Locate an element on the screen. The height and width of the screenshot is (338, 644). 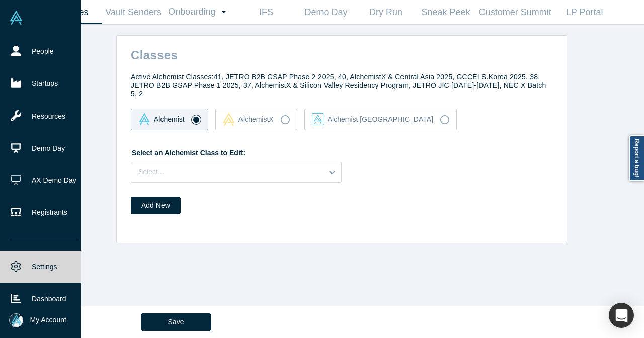
div: Alchemist is located at coordinates (162, 119).